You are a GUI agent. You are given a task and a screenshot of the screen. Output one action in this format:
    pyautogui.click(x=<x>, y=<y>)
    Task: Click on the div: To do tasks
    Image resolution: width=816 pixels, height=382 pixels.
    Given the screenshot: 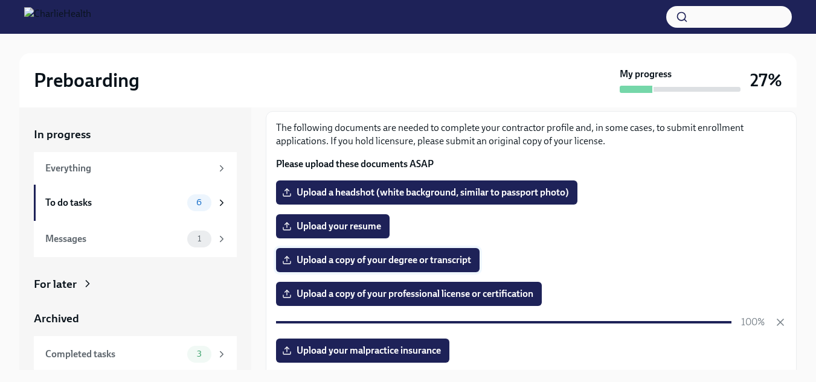 What is the action you would take?
    pyautogui.click(x=114, y=203)
    